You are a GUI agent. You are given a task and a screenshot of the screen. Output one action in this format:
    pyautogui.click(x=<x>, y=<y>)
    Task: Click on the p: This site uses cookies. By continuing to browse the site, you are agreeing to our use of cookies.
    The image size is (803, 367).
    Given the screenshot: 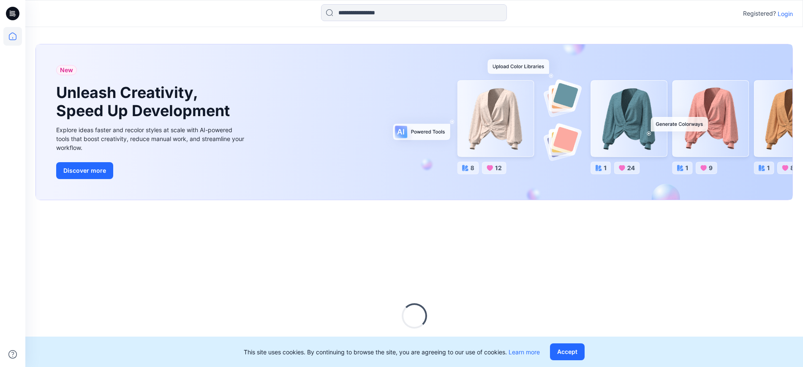 What is the action you would take?
    pyautogui.click(x=391, y=352)
    